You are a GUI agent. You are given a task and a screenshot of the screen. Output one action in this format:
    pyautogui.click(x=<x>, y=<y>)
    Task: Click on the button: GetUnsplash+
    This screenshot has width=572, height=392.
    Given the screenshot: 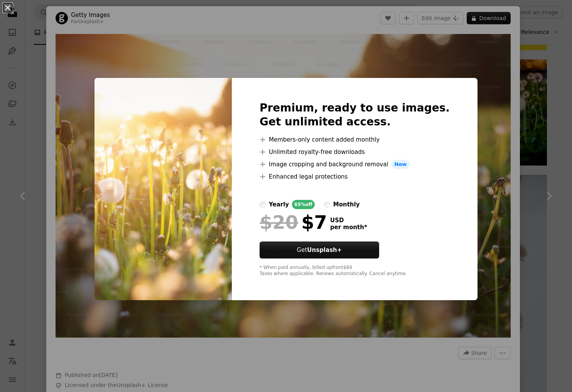 What is the action you would take?
    pyautogui.click(x=319, y=250)
    